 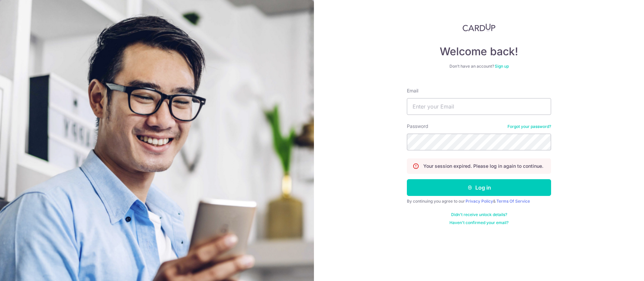 What do you see at coordinates (418, 126) in the screenshot?
I see `label: Password` at bounding box center [418, 126].